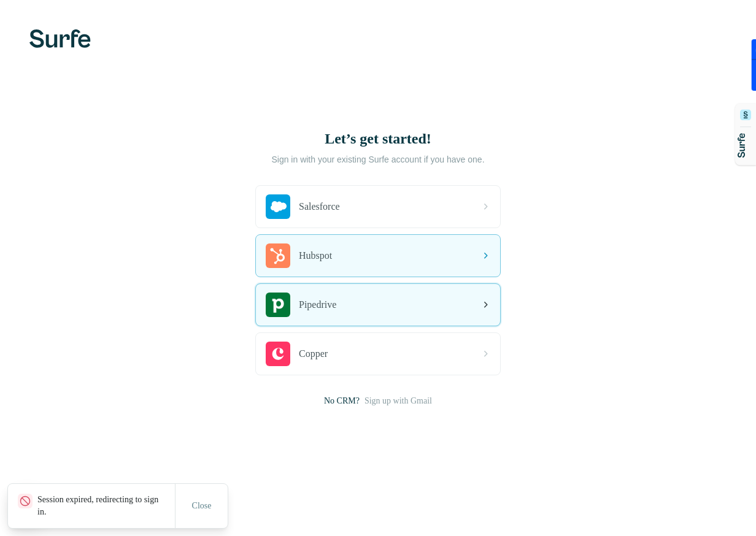 The image size is (756, 536). I want to click on img: Surfe Logo, so click(741, 146).